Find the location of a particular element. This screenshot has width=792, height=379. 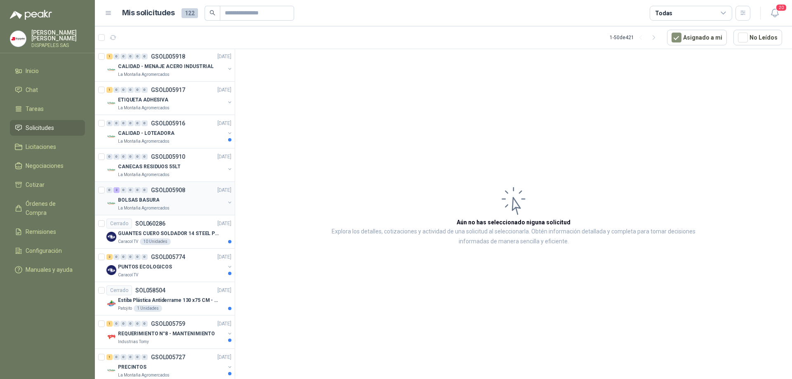

span: Cotizar is located at coordinates (35, 185).